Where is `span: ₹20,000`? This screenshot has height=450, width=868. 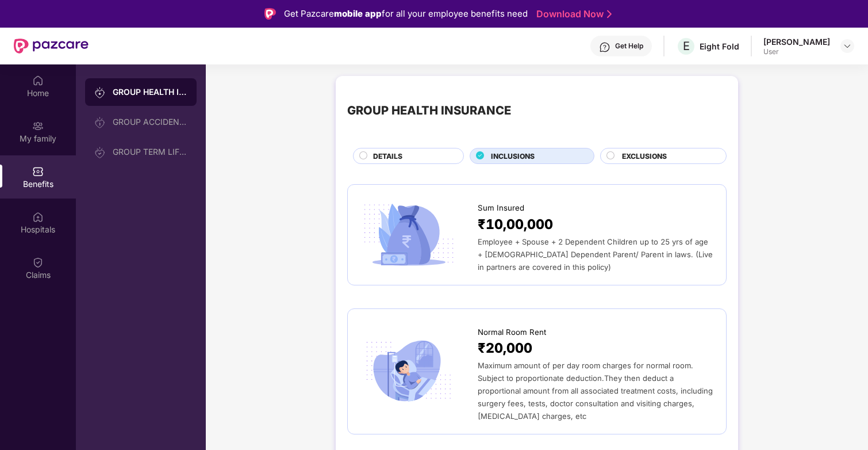 span: ₹20,000 is located at coordinates (505, 349).